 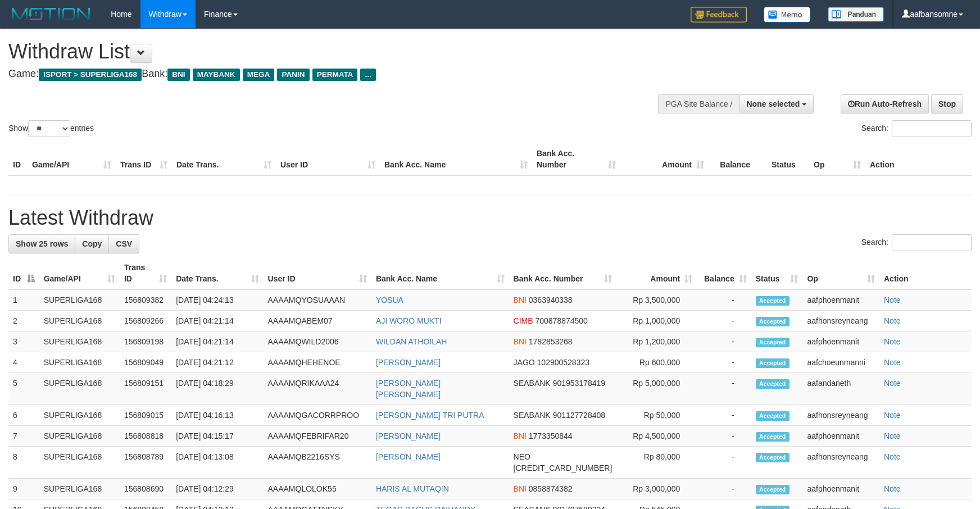 I want to click on span: NEO, so click(x=523, y=456).